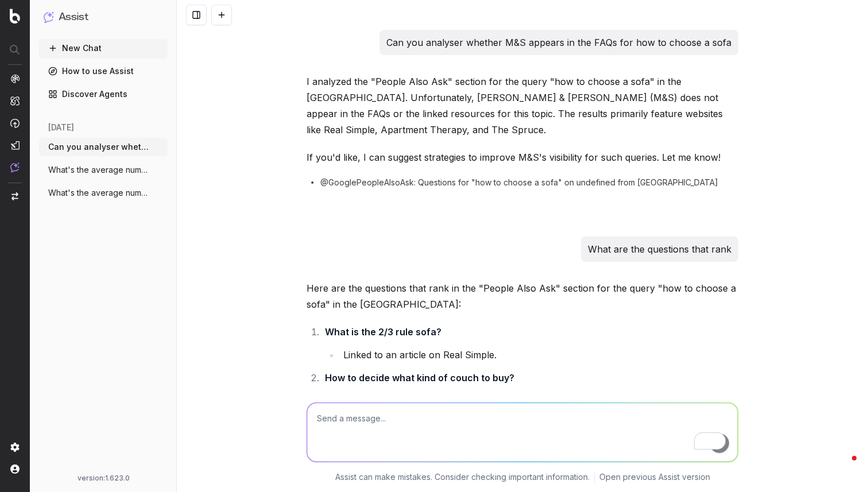 The image size is (868, 492). Describe the element at coordinates (659, 249) in the screenshot. I see `p: What are the questions that rank` at that location.